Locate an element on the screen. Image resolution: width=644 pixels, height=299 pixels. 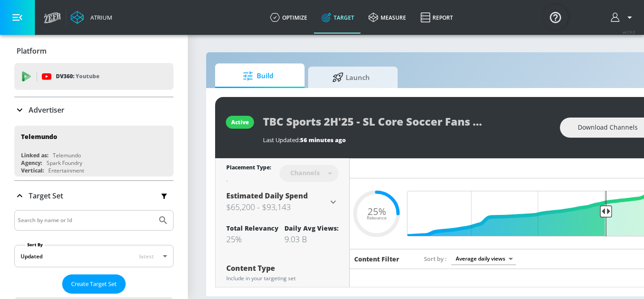
span: Create Target Set is located at coordinates (94, 284).